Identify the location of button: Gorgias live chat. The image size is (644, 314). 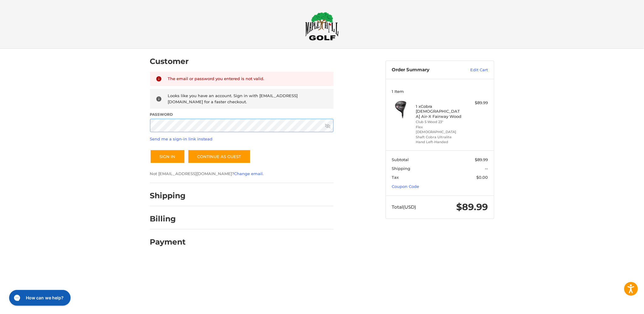
(34, 10).